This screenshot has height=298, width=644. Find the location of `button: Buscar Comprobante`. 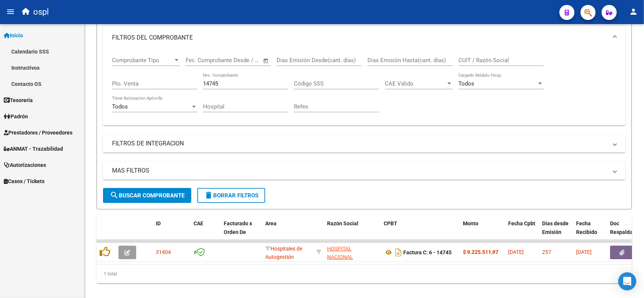

button: Buscar Comprobante is located at coordinates (147, 195).